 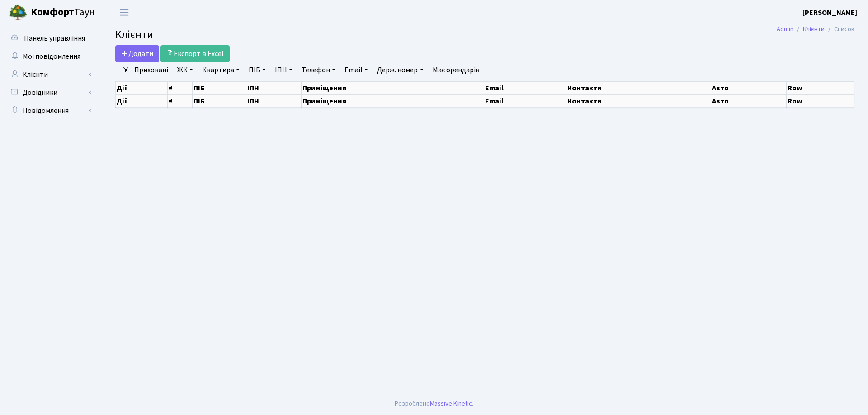 What do you see at coordinates (840, 30) in the screenshot?
I see `li: Список` at bounding box center [840, 30].